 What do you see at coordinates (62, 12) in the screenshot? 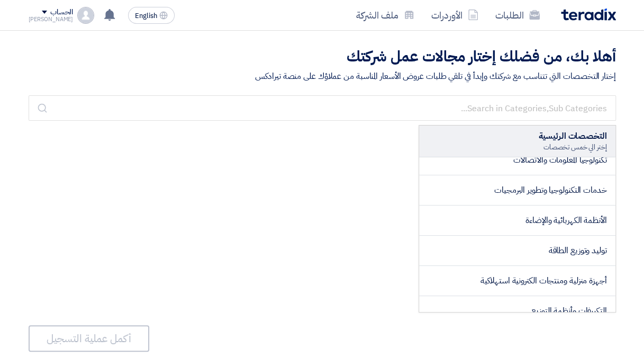
I see `div: الحساب` at bounding box center [62, 12].